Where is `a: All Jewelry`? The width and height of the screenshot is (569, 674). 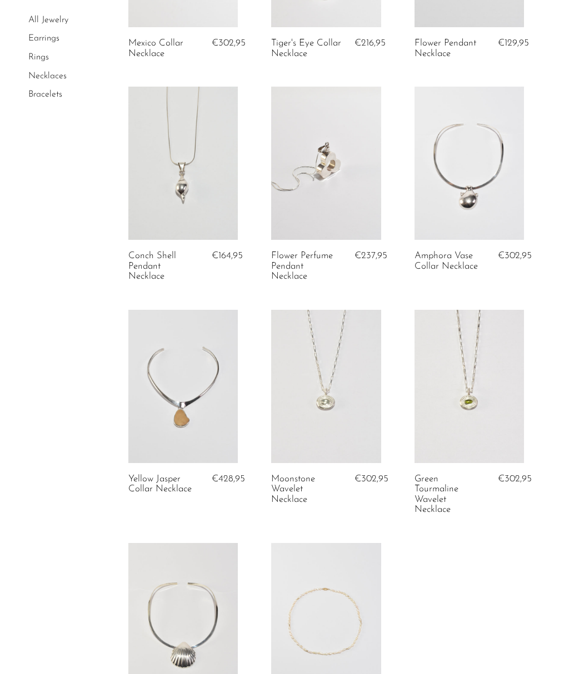 a: All Jewelry is located at coordinates (48, 20).